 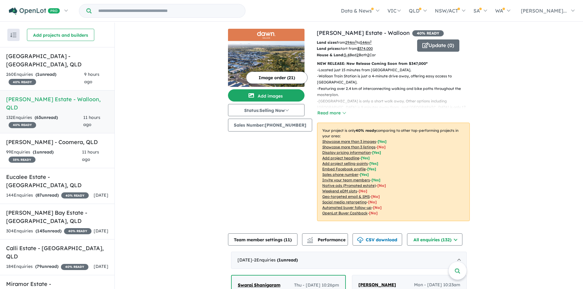 What do you see at coordinates (395, 92) in the screenshot?
I see `p: - Featuring over 2.4 km of interconnecting walking and bike paths throughout the masterplan.` at bounding box center [395, 92].